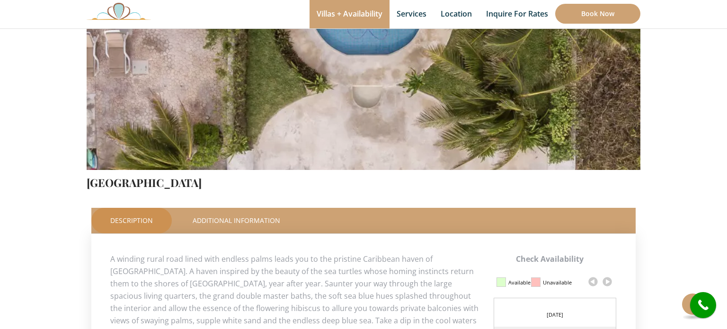 This screenshot has height=329, width=727. What do you see at coordinates (132, 220) in the screenshot?
I see `a: Description` at bounding box center [132, 220].